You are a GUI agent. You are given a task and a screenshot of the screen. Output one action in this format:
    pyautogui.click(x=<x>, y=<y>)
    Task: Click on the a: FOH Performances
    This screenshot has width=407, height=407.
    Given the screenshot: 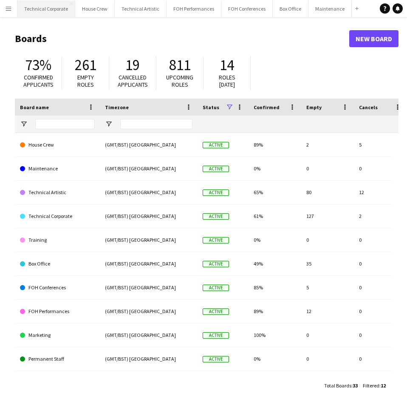 What is the action you would take?
    pyautogui.click(x=57, y=312)
    